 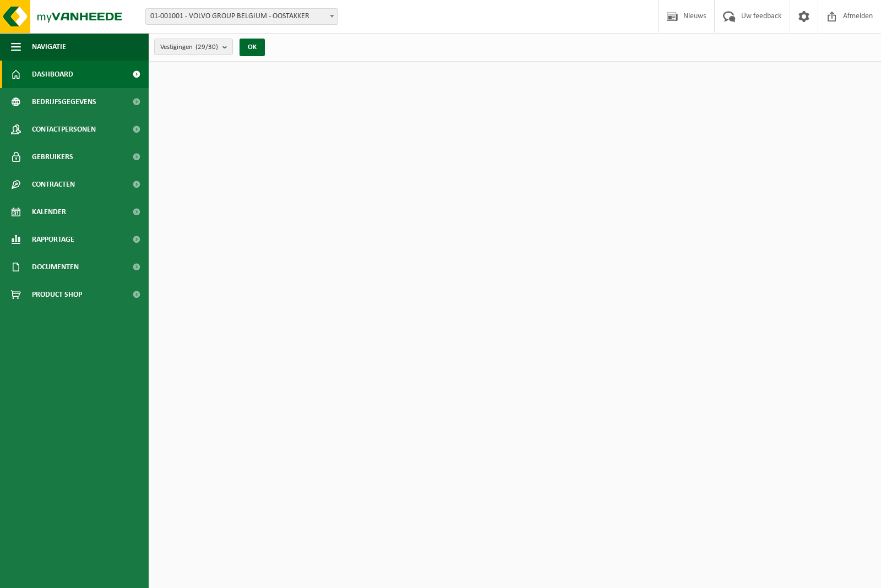 What do you see at coordinates (49, 46) in the screenshot?
I see `span: Navigatie` at bounding box center [49, 46].